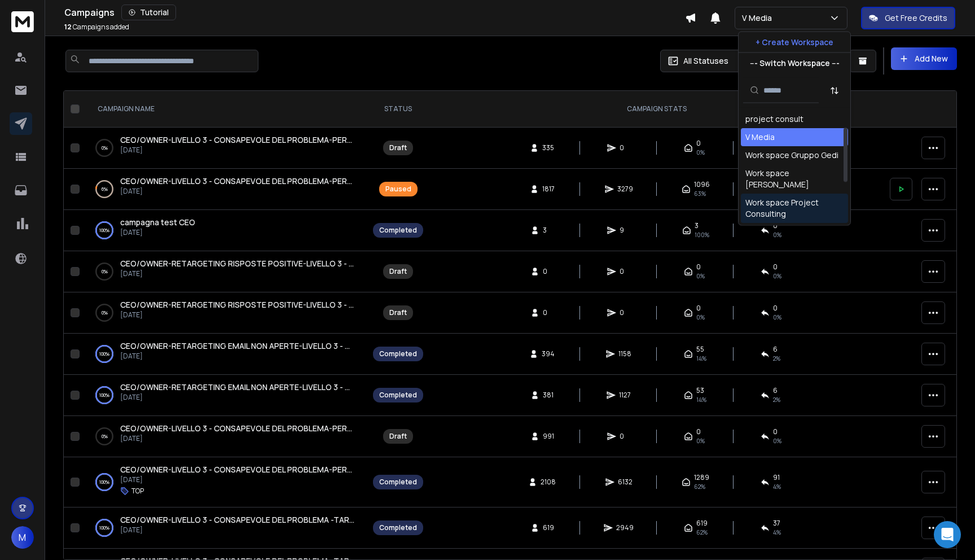 This screenshot has height=560, width=975. Describe the element at coordinates (237, 428) in the screenshot. I see `a: CEO/OWNER-LIVELLO 3 - CONSAPEVOLE DEL PROBLEMA-PERSONALIZZAZIONI TARGET B-TEST 1` at that location.